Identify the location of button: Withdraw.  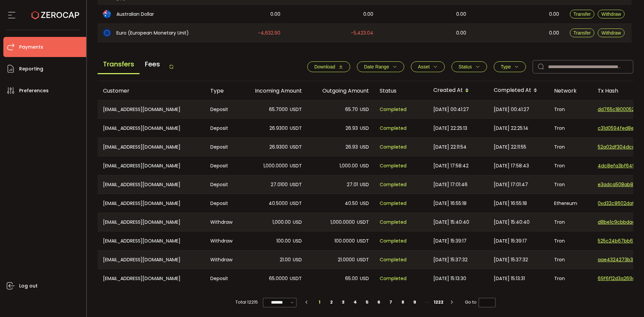
(611, 14).